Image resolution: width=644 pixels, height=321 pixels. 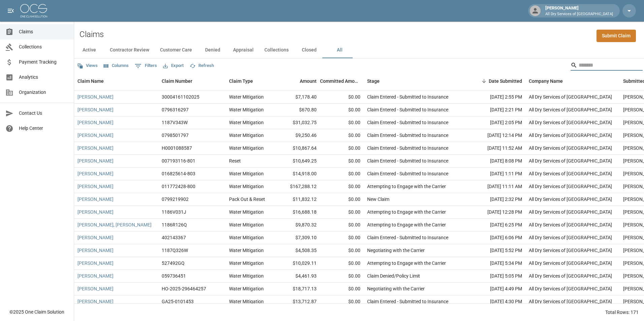 What do you see at coordinates (175, 250) in the screenshot?
I see `div: 1187Q326W` at bounding box center [175, 250].